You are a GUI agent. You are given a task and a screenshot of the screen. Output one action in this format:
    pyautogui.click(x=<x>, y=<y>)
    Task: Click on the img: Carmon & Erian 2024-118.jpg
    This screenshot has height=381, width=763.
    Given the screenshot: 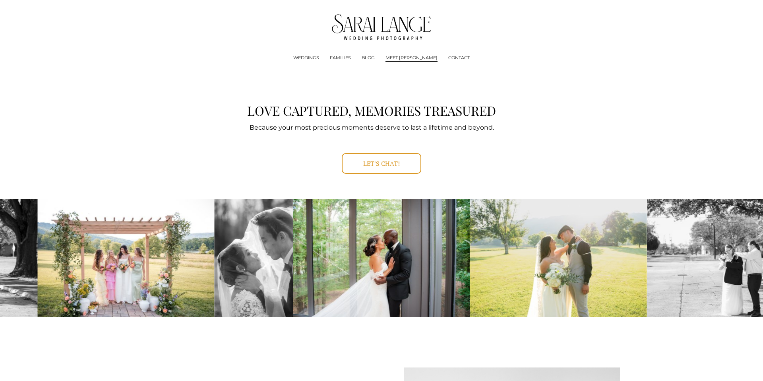 What is the action you would take?
    pyautogui.click(x=382, y=258)
    